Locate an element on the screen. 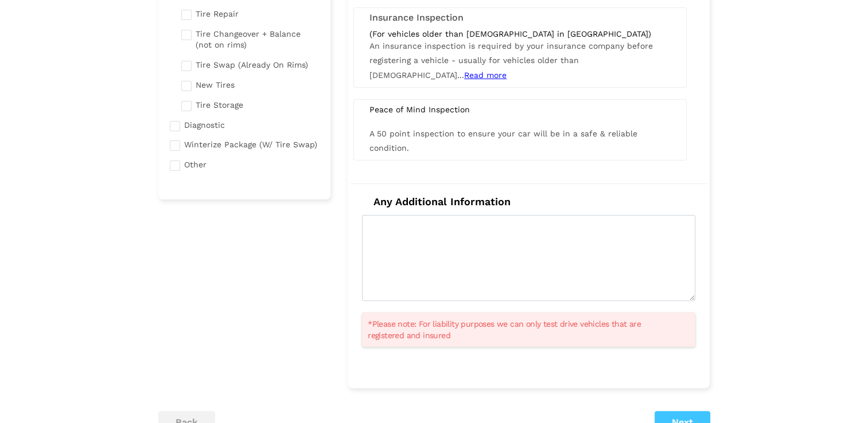 Image resolution: width=868 pixels, height=423 pixels. span: A 50 point inspection to ensure your car will be in a safe & reliable condition. is located at coordinates (503, 140).